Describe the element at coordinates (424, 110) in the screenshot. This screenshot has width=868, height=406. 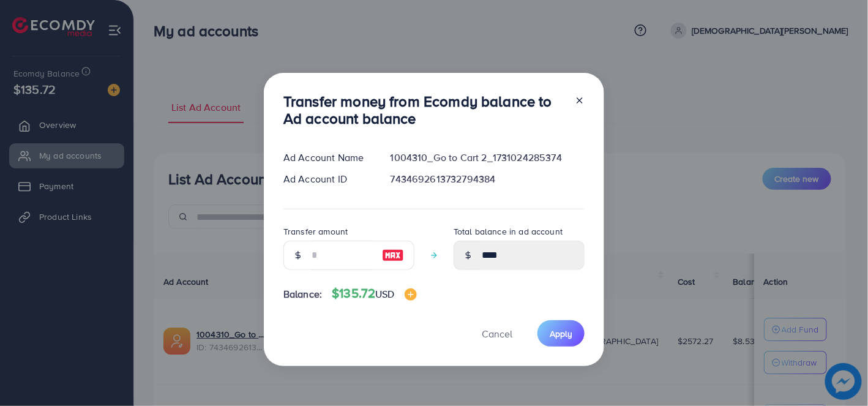
I see `h3: Transfer money from Ecomdy balance to Ad account balance` at that location.